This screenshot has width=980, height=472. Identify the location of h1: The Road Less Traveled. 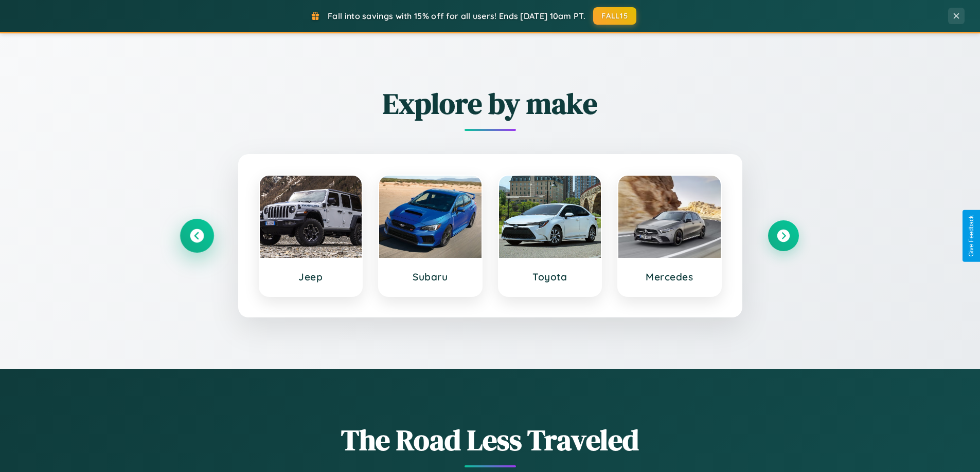
(490, 440).